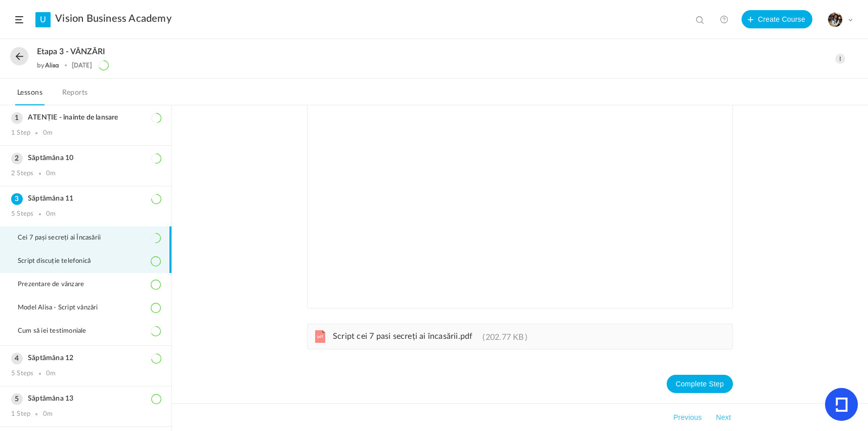  Describe the element at coordinates (48, 65) in the screenshot. I see `div: by` at that location.